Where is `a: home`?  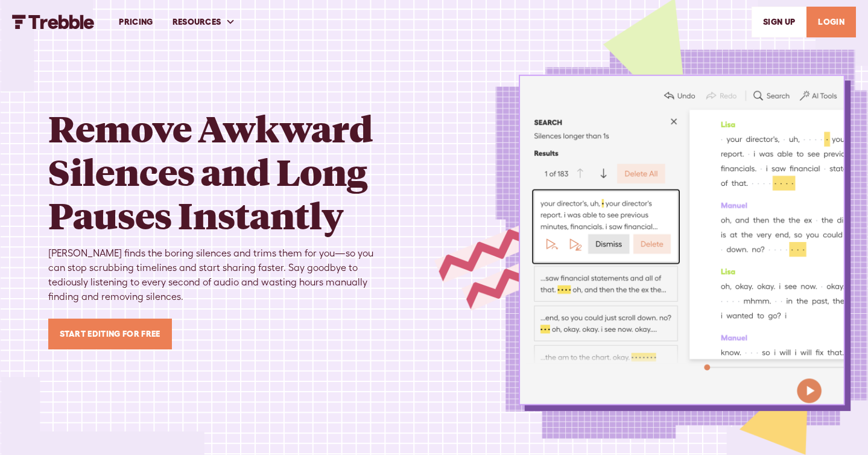
a: home is located at coordinates (53, 22).